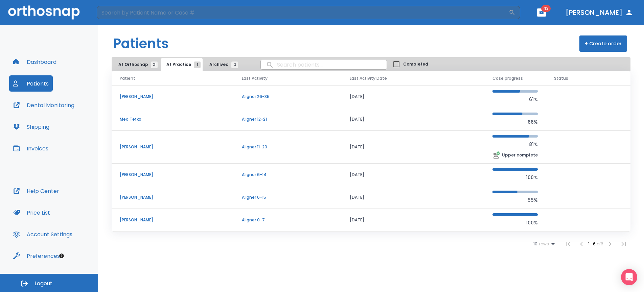 The height and width of the screenshot is (292, 644). I want to click on a: Shipping, so click(31, 127).